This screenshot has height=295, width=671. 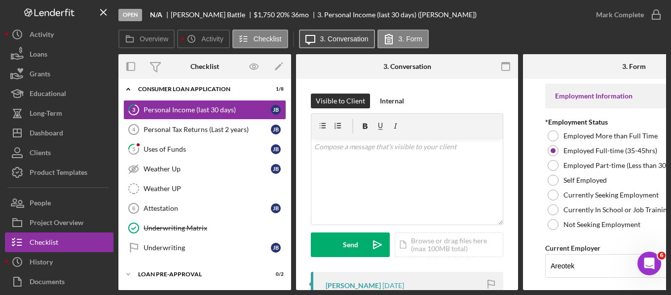 What do you see at coordinates (134, 209) in the screenshot?
I see `tspan: 6` at bounding box center [134, 209].